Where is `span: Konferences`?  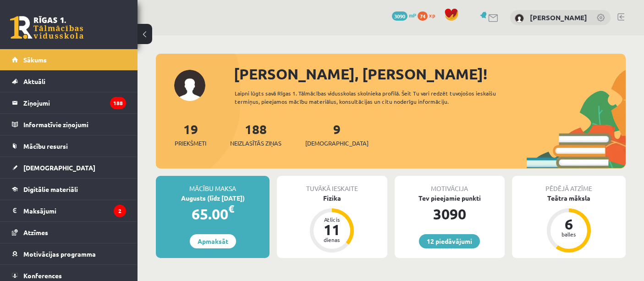
span: Konferences is located at coordinates (43, 275).